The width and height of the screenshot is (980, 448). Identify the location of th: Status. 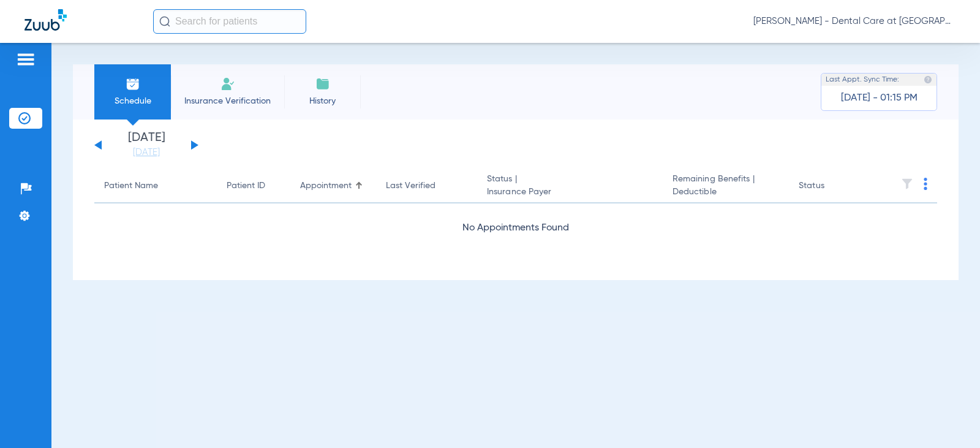
(830, 186).